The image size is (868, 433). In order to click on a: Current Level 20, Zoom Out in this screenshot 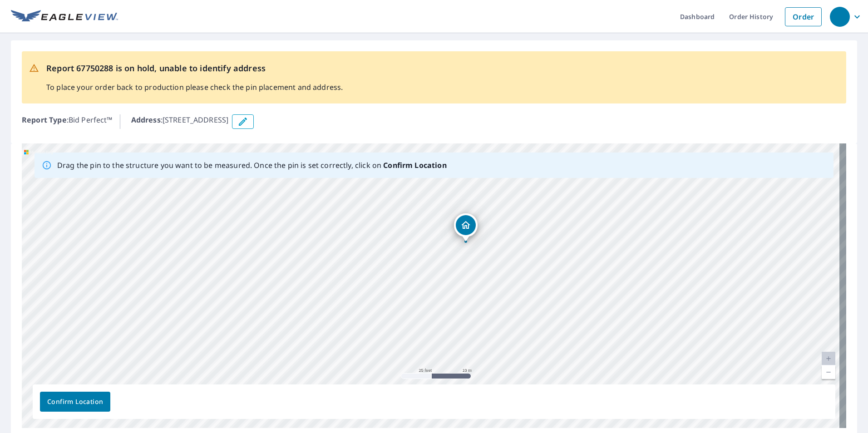, I will do `click(828, 372)`.